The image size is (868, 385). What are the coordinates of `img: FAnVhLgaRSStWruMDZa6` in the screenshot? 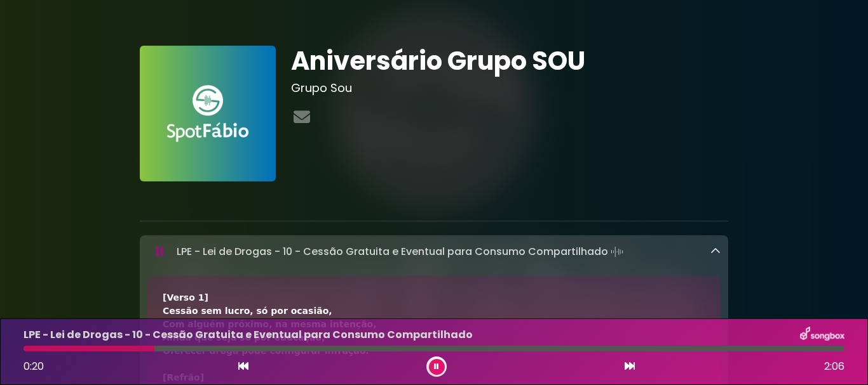 It's located at (208, 114).